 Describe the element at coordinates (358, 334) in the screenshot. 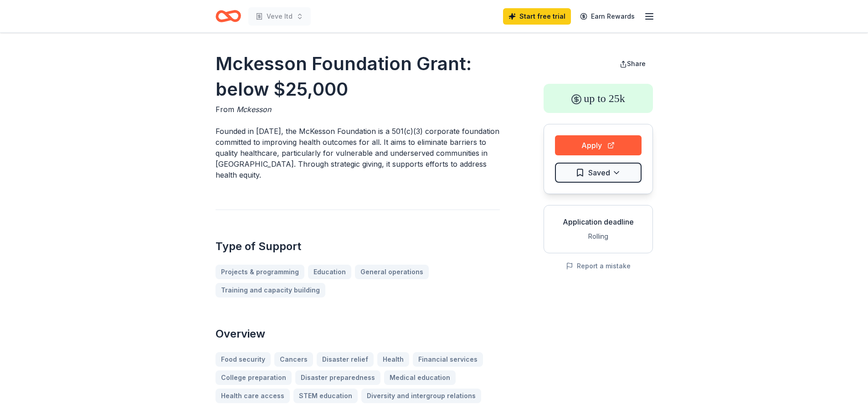

I see `h2: Overview` at that location.